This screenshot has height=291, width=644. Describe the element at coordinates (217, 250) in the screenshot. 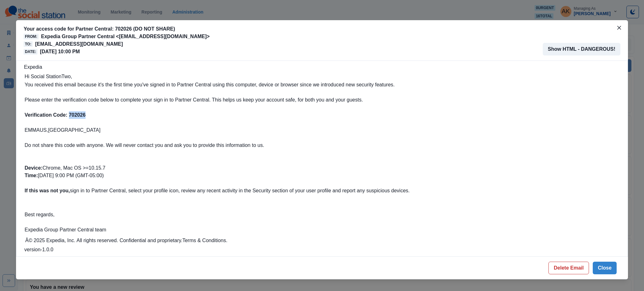

I see `p: version-1.0.0` at that location.